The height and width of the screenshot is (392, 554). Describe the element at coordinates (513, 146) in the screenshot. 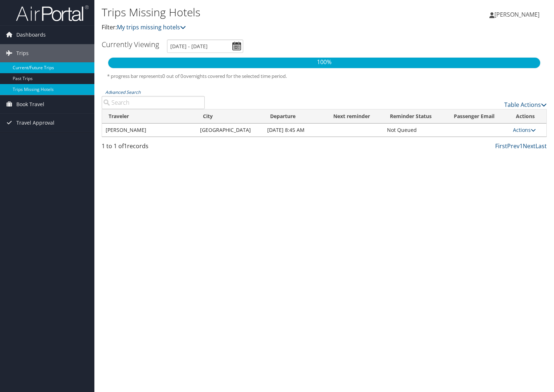

I see `a: Prev` at that location.